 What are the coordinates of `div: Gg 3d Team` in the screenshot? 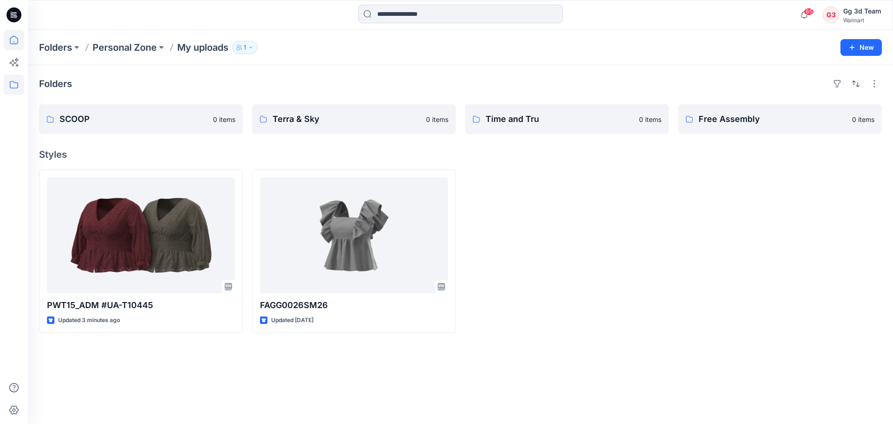 It's located at (862, 11).